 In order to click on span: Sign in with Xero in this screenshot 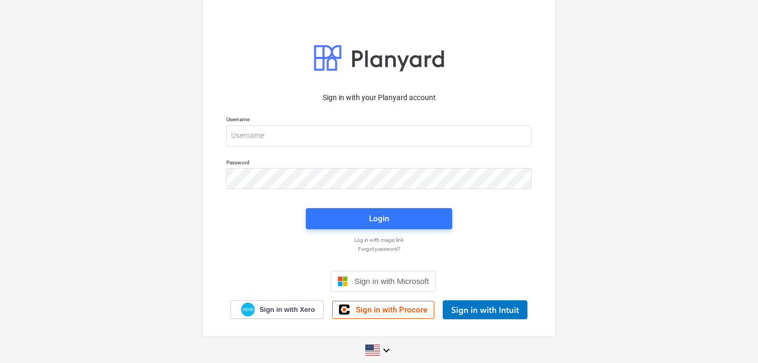, I will do `click(287, 310)`.